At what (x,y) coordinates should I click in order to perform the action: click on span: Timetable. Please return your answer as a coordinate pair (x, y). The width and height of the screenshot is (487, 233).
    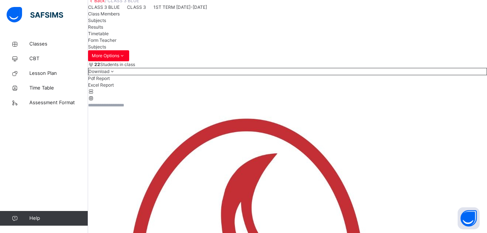
    Looking at the image, I should click on (98, 33).